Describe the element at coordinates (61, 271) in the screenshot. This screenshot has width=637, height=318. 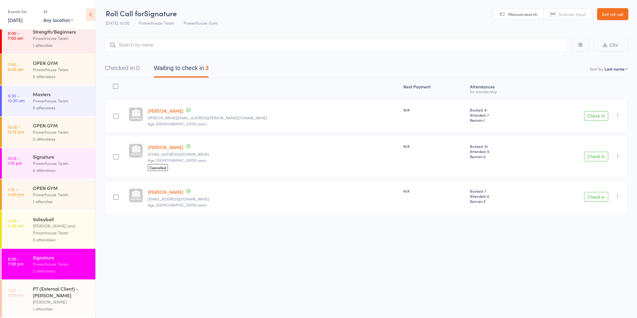
I see `div: 3 attendees` at that location.